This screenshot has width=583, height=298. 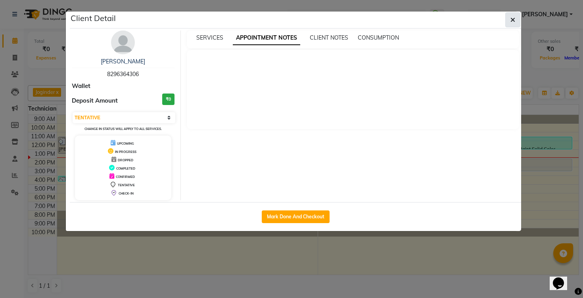 What do you see at coordinates (123, 129) in the screenshot?
I see `small: Change in status will apply to all services.` at bounding box center [123, 129].